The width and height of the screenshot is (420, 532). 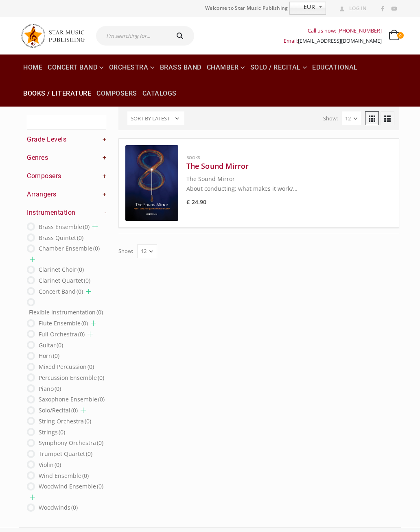 I want to click on a: Composers, so click(x=117, y=93).